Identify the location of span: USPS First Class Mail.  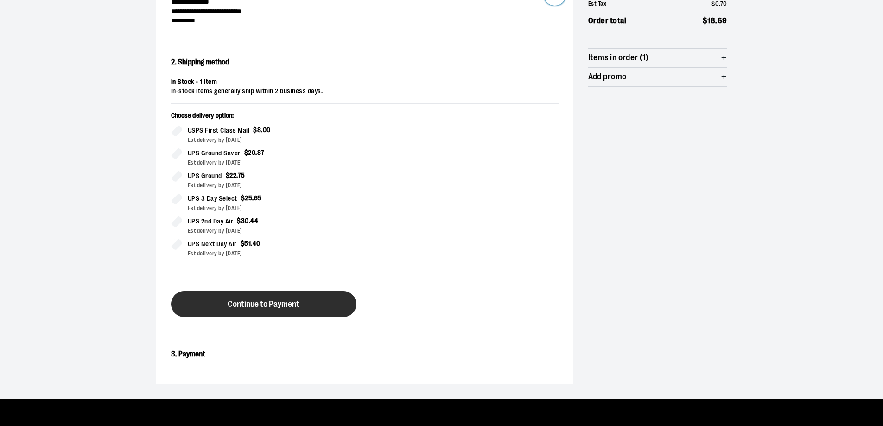
(219, 130).